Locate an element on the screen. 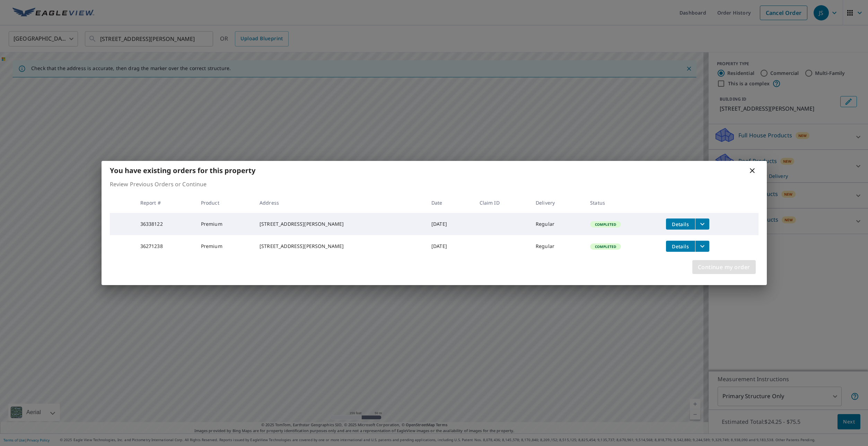  th: Delivery is located at coordinates (557, 203).